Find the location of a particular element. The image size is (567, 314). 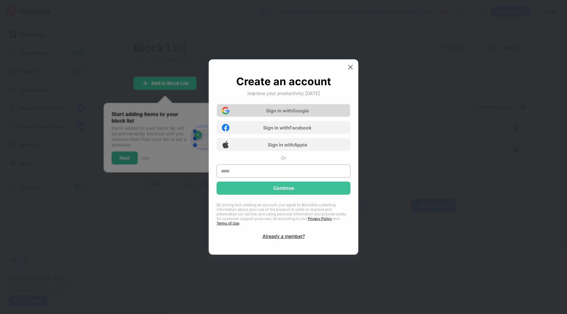

div: Sign in with Apple is located at coordinates (288, 145).